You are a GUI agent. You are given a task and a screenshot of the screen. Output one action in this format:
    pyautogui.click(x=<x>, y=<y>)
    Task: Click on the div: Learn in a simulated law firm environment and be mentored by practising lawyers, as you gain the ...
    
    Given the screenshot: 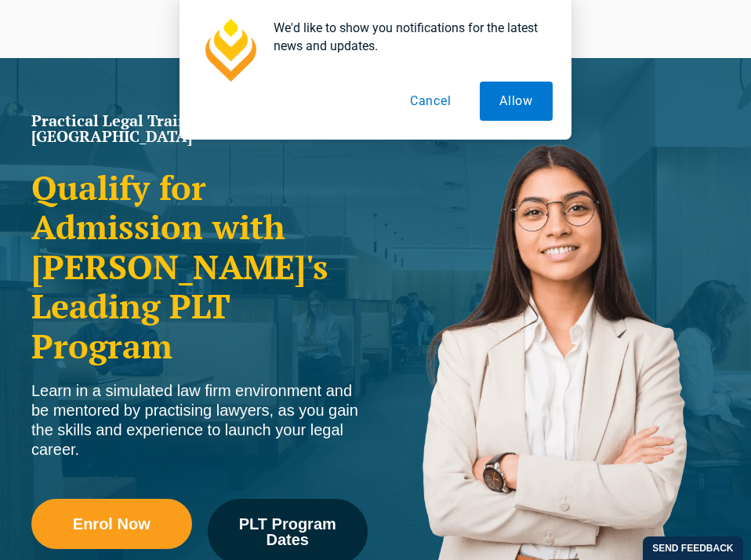 What is the action you would take?
    pyautogui.click(x=199, y=420)
    